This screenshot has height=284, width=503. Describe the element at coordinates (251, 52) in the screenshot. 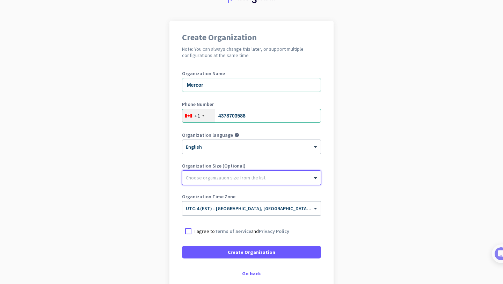

I see `h2: Note: You can always change this later, or support multiple configurations at the same time` at that location.